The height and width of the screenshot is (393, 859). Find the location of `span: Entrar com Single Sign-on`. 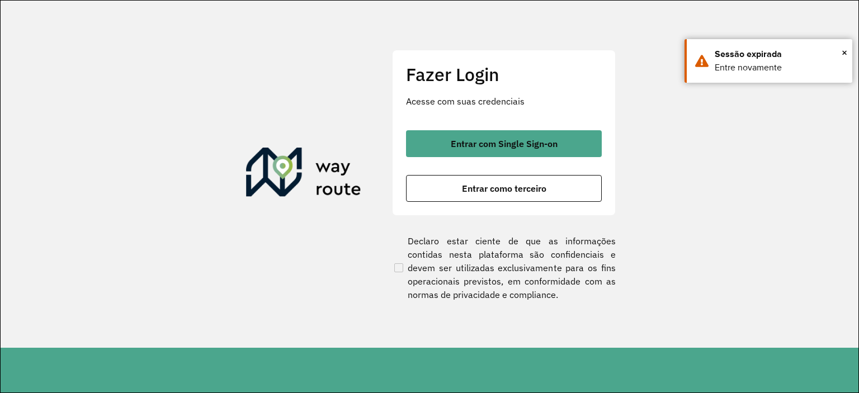

span: Entrar com Single Sign-on is located at coordinates (504, 144).